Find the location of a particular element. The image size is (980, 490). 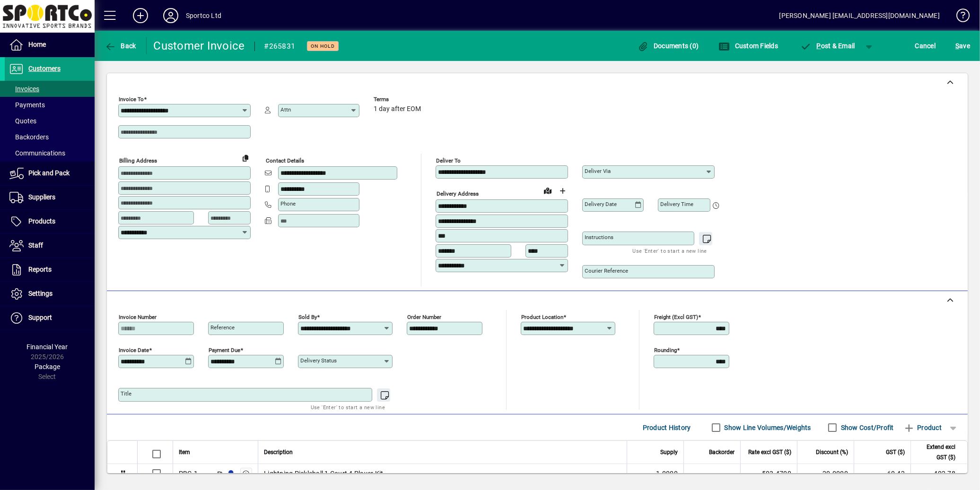

button: Custom Fields is located at coordinates (749, 46).